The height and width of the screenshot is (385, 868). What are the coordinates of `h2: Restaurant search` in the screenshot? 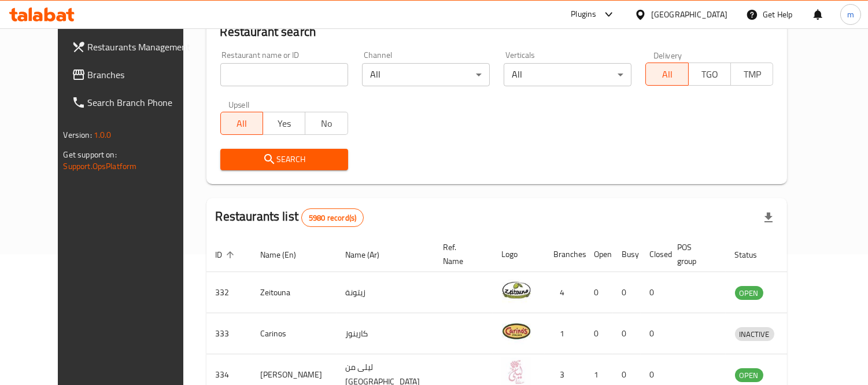 It's located at (497, 32).